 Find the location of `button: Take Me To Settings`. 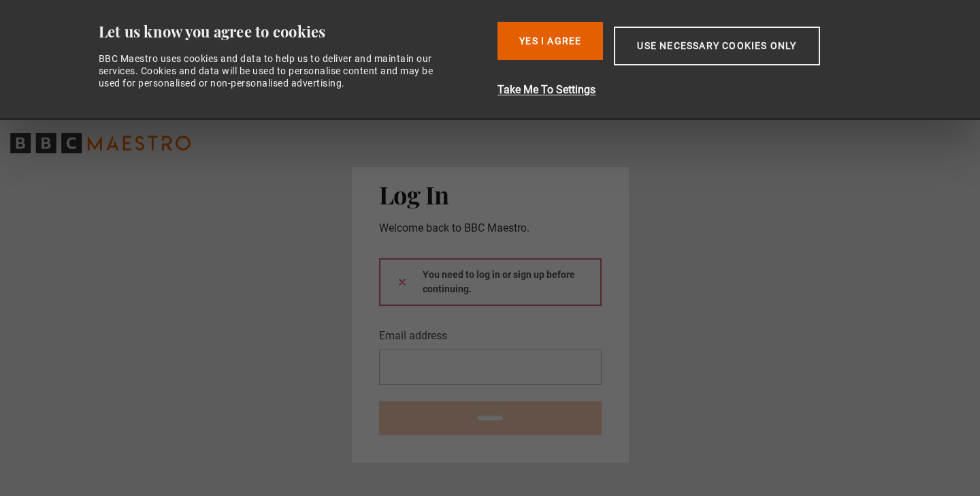

button: Take Me To Settings is located at coordinates (694, 89).